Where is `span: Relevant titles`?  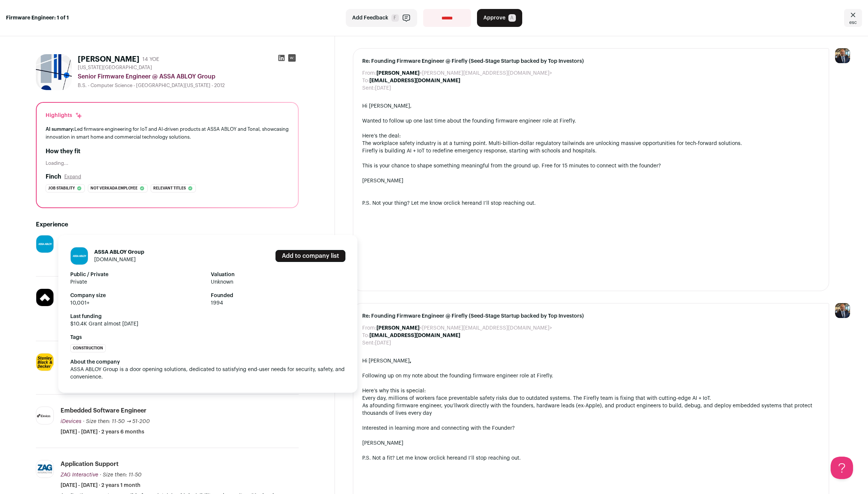 span: Relevant titles is located at coordinates (169, 189).